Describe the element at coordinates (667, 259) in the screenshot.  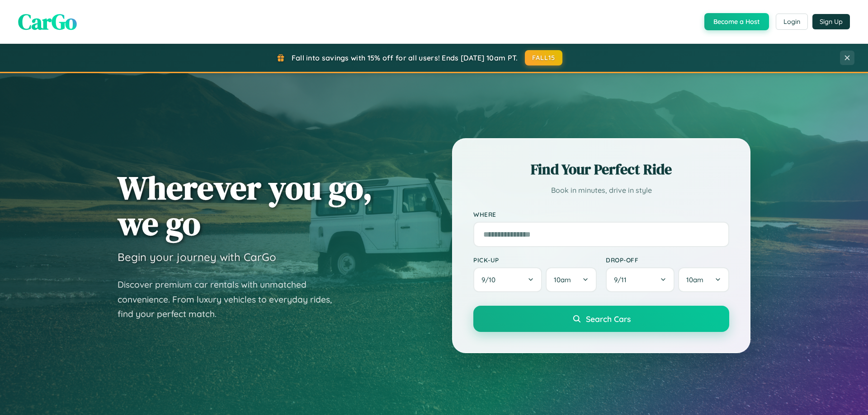
I see `label: Drop-off` at that location.